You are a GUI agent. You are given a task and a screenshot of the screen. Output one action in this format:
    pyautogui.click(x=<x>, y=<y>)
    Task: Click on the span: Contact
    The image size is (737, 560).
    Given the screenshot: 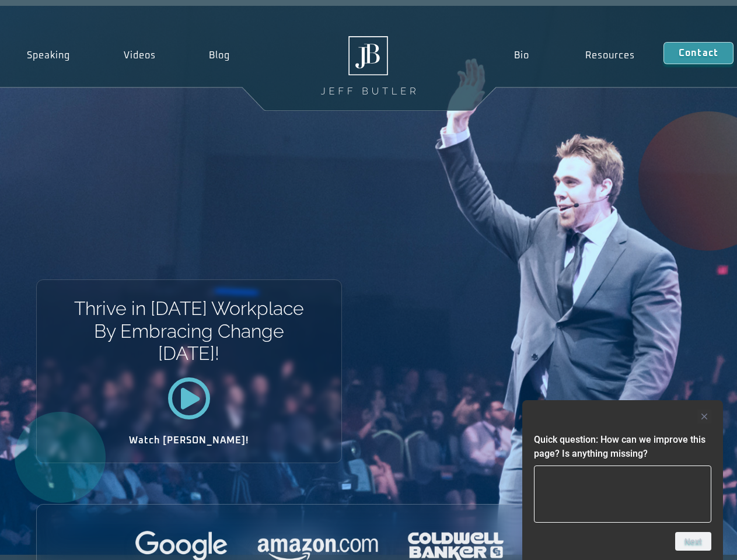 What is the action you would take?
    pyautogui.click(x=698, y=53)
    